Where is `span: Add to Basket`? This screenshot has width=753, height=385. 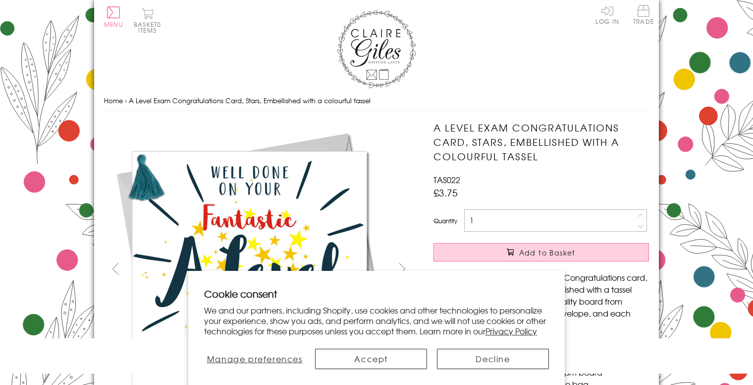
span: Add to Basket is located at coordinates (548, 252).